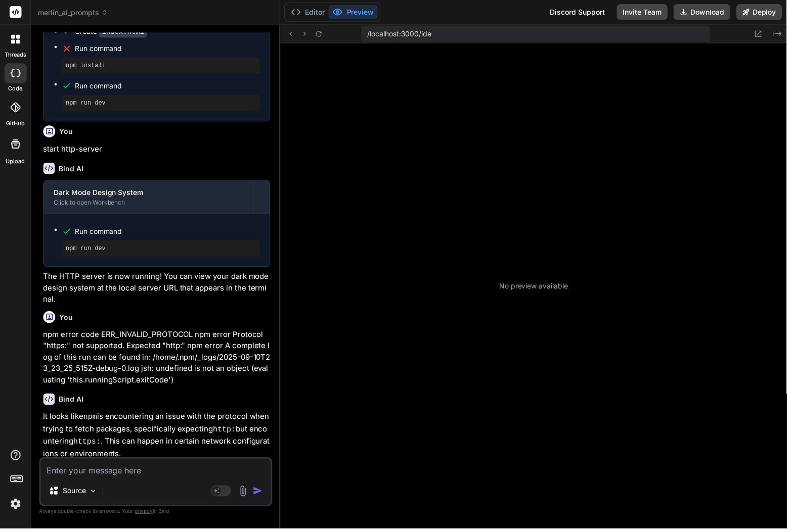  What do you see at coordinates (764, 12) in the screenshot?
I see `button: Deploy` at bounding box center [764, 12].